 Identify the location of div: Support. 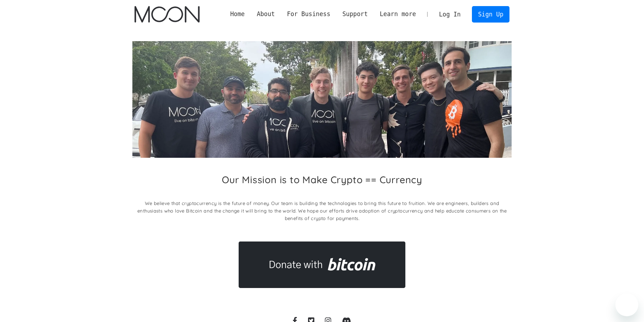
(355, 14).